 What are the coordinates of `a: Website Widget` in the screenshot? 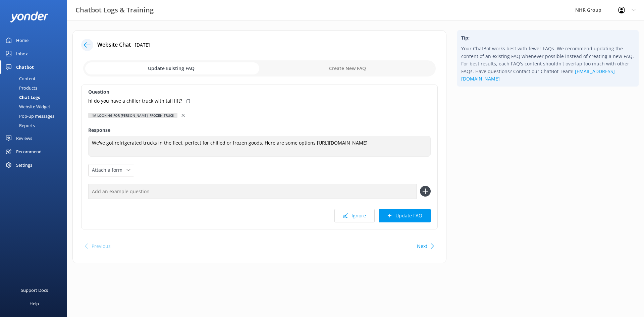 It's located at (35, 106).